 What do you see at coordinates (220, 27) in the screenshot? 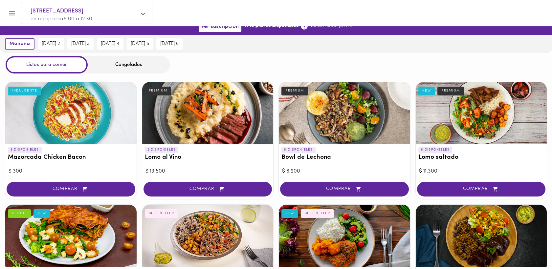
I see `button: Ver suscripción` at bounding box center [220, 27].